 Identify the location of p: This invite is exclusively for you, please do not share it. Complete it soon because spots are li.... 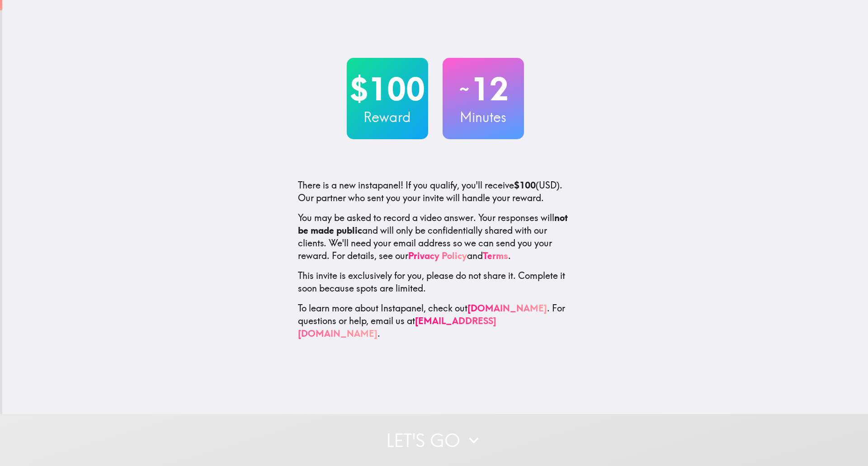
(435, 282).